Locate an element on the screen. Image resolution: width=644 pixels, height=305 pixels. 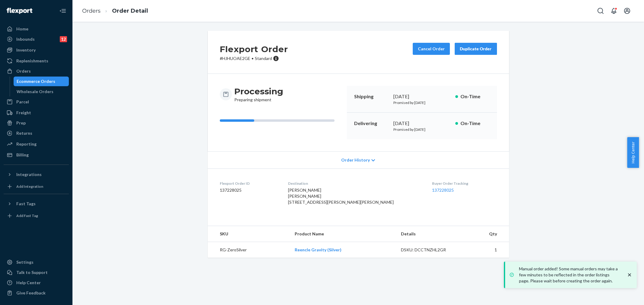
th: Details is located at coordinates (430, 234).